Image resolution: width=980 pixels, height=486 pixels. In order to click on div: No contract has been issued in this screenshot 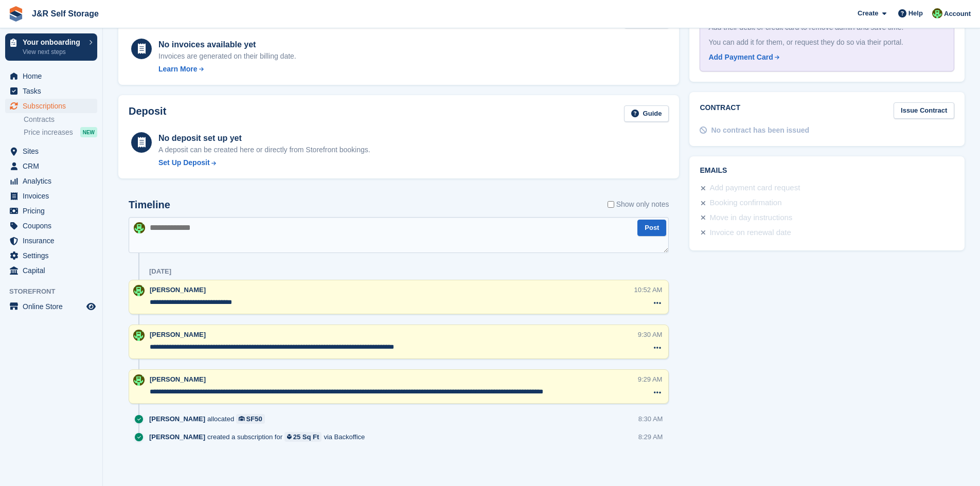, I will do `click(760, 130)`.